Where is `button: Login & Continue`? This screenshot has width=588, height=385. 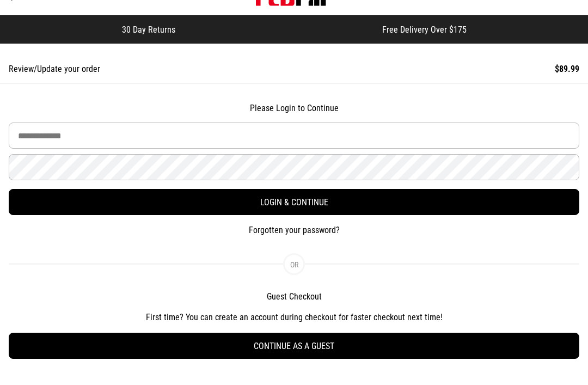
button: Login & Continue is located at coordinates (294, 202).